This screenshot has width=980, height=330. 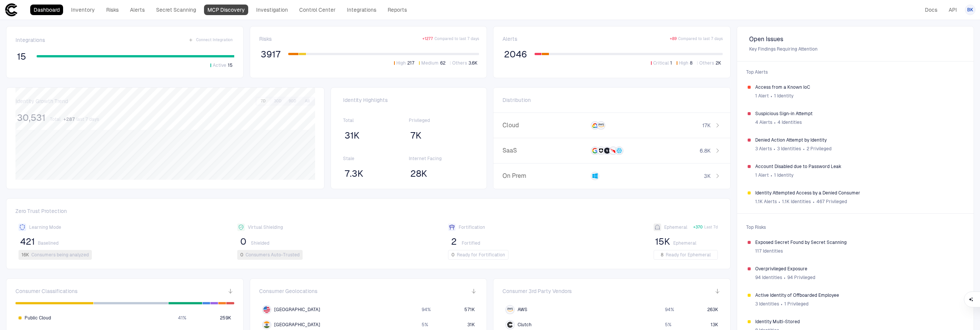 I want to click on span: 2046, so click(x=515, y=54).